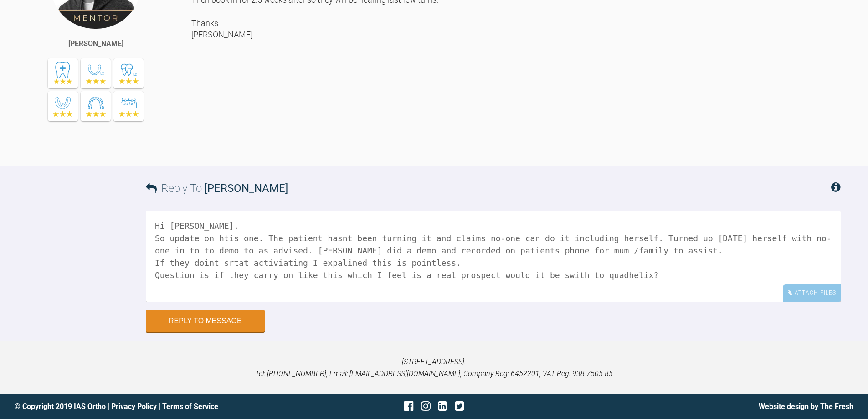 Image resolution: width=868 pixels, height=419 pixels. I want to click on div: © Copyright 2019 IAS Ortho | |, so click(155, 407).